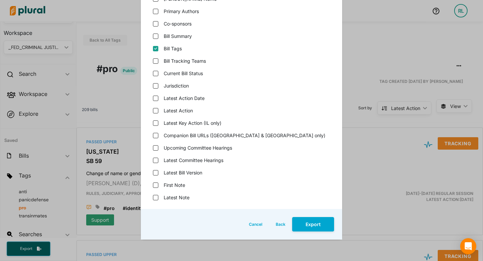 This screenshot has height=261, width=483. Describe the element at coordinates (178, 110) in the screenshot. I see `label: Latest Action` at that location.